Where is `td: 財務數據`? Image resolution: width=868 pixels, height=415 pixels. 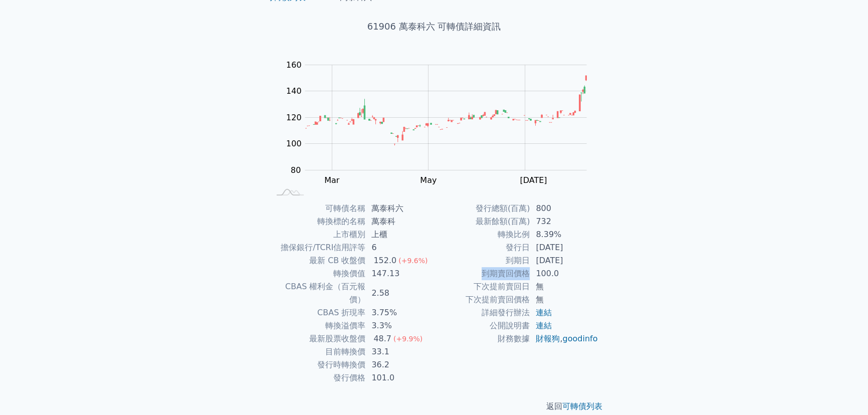
td: 財務數據 is located at coordinates (482, 339).